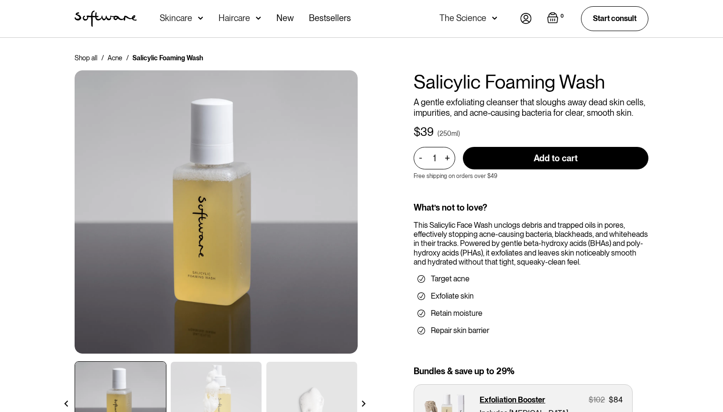 The height and width of the screenshot is (412, 723). Describe the element at coordinates (531, 313) in the screenshot. I see `li: Retain moisture` at that location.